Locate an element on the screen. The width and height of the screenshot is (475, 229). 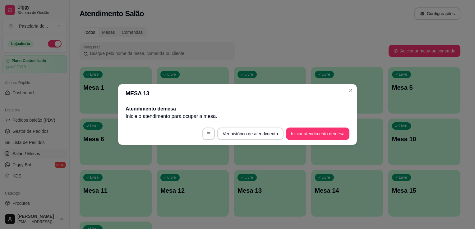
button: Ver histórico de atendimento is located at coordinates (250, 134).